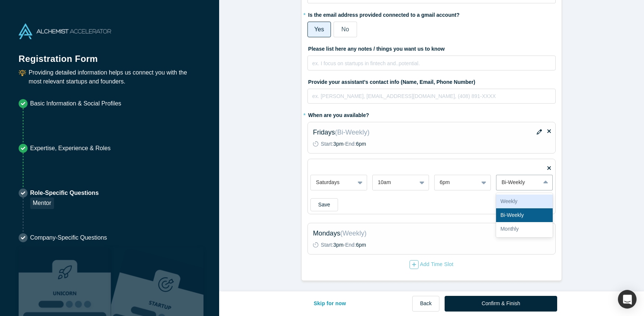 The height and width of the screenshot is (316, 644). I want to click on span: Fridays, so click(324, 132).